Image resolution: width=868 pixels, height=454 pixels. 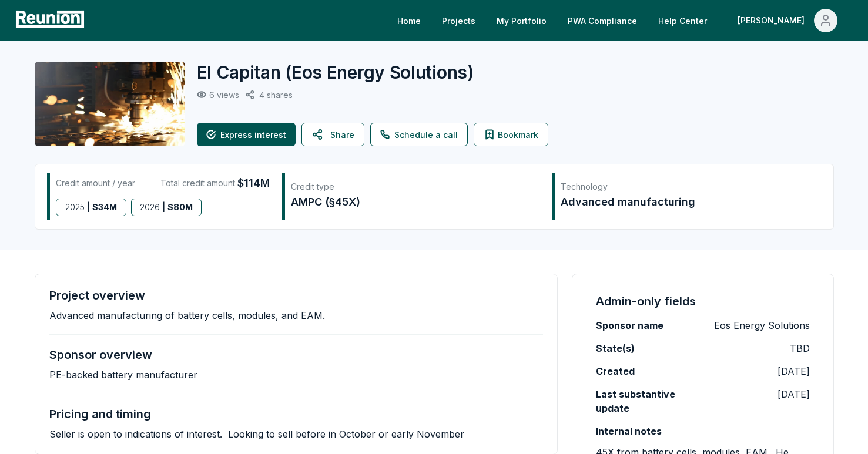 I want to click on label: Internal notes, so click(x=629, y=431).